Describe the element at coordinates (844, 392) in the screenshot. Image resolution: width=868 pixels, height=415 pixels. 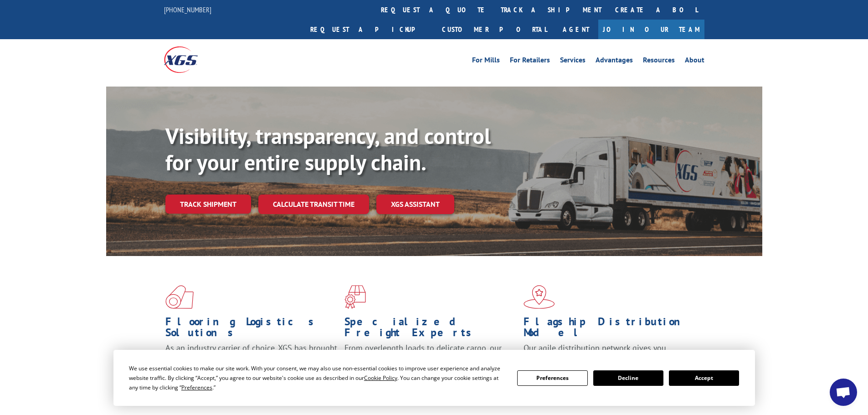
I see `div: Open chat` at that location.